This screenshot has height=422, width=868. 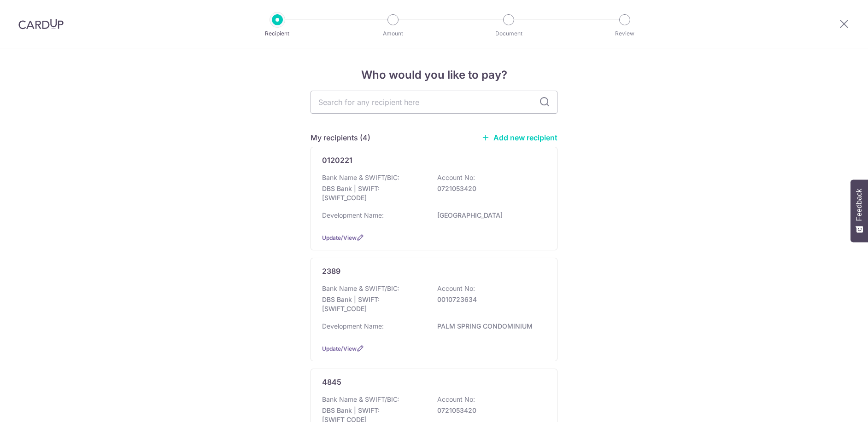 What do you see at coordinates (489, 300) in the screenshot?
I see `p: 0010723634` at bounding box center [489, 300].